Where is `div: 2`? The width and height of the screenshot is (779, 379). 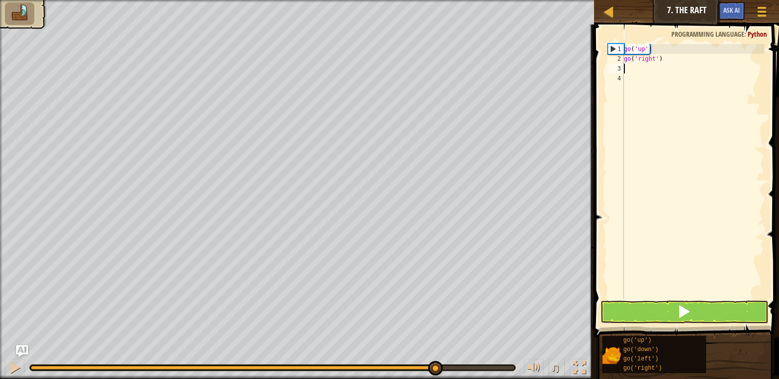 div: 2 is located at coordinates (616, 59).